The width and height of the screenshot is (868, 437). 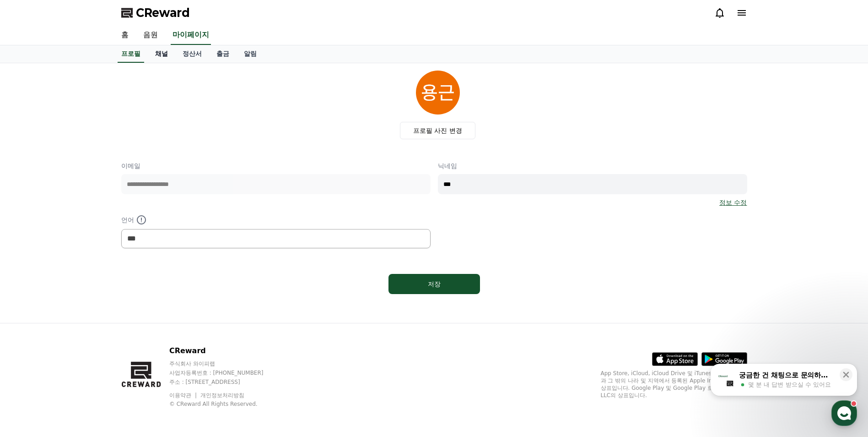 What do you see at coordinates (593, 165) in the screenshot?
I see `p: 닉네임` at bounding box center [593, 165].